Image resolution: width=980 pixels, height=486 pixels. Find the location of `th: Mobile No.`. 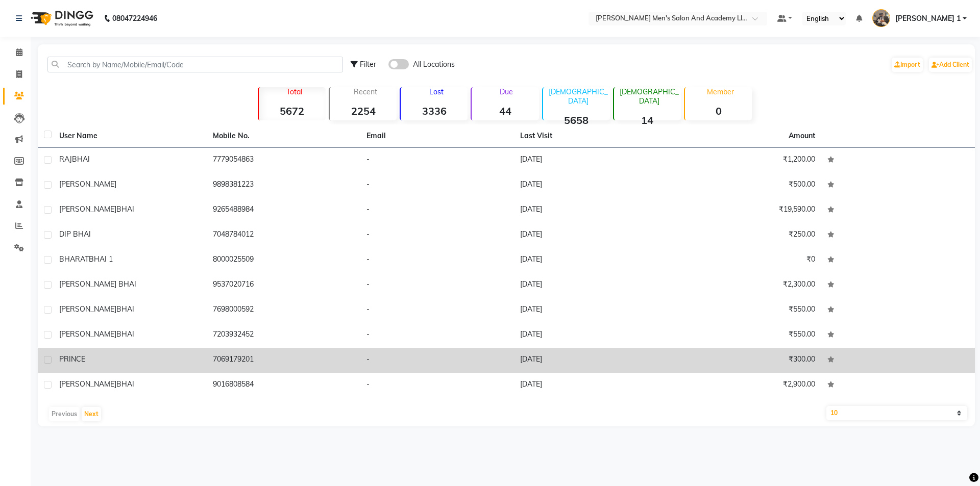

th: Mobile No. is located at coordinates (283, 136).